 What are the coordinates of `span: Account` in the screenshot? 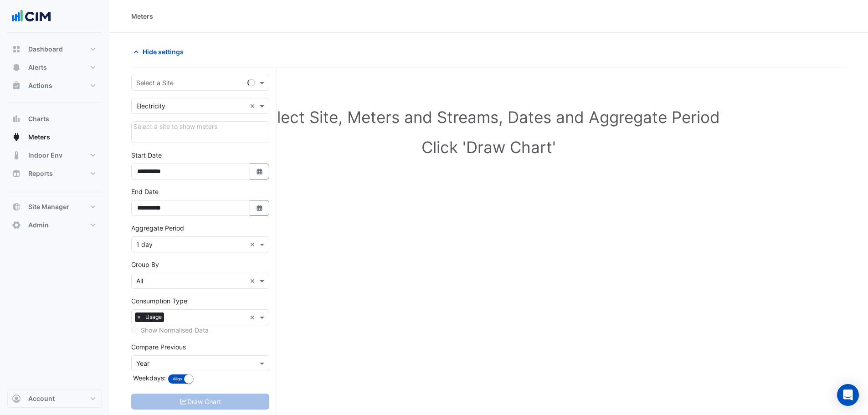 It's located at (42, 399).